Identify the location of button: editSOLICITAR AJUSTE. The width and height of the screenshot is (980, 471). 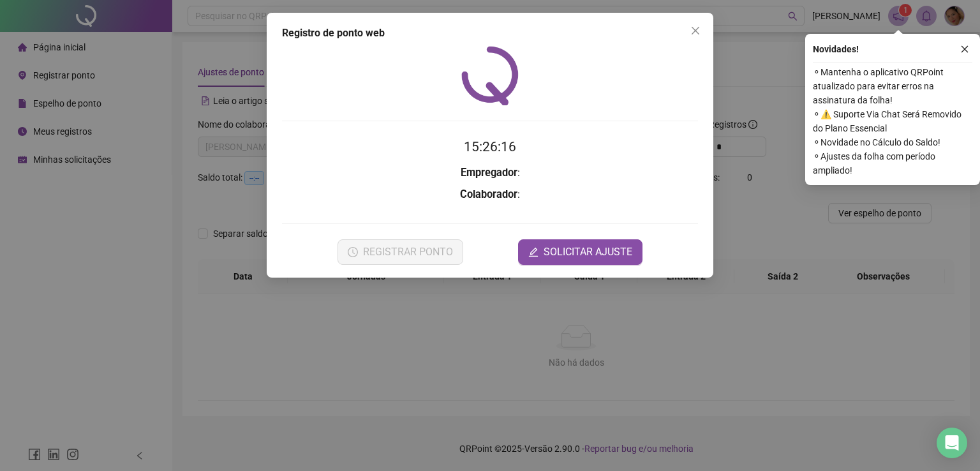
(580, 252).